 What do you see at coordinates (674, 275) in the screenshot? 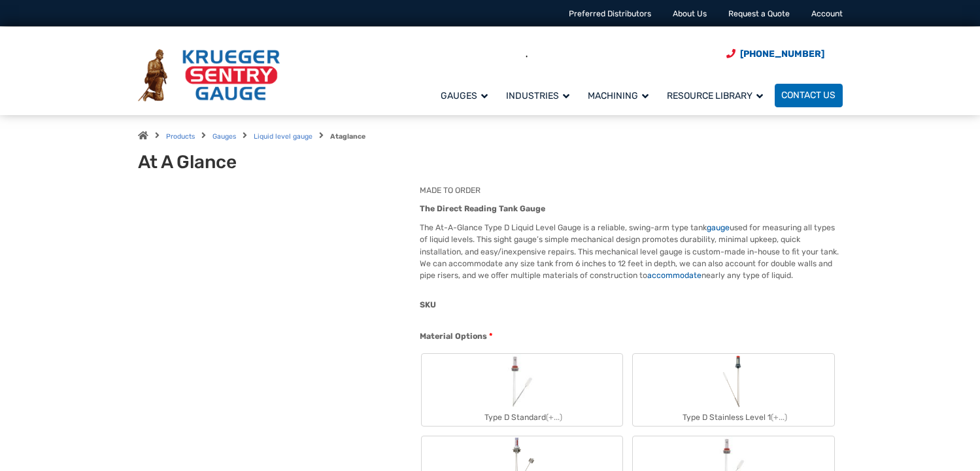
I see `a: accommodate` at bounding box center [674, 275].